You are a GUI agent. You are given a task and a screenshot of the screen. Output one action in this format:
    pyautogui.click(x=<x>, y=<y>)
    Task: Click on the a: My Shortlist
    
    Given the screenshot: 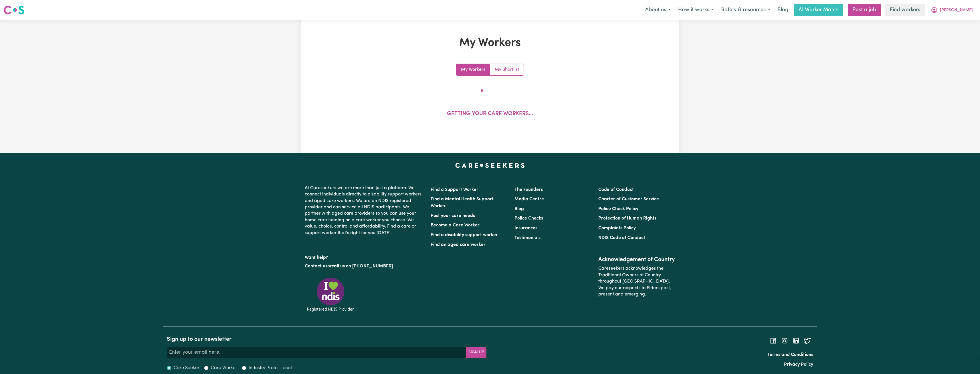 What is the action you would take?
    pyautogui.click(x=507, y=69)
    